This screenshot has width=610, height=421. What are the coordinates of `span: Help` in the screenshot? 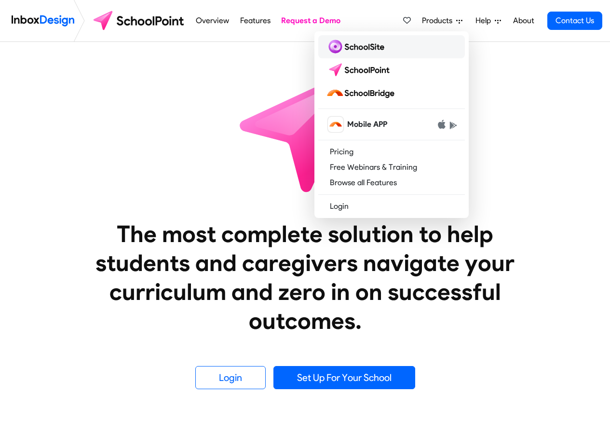 It's located at (485, 21).